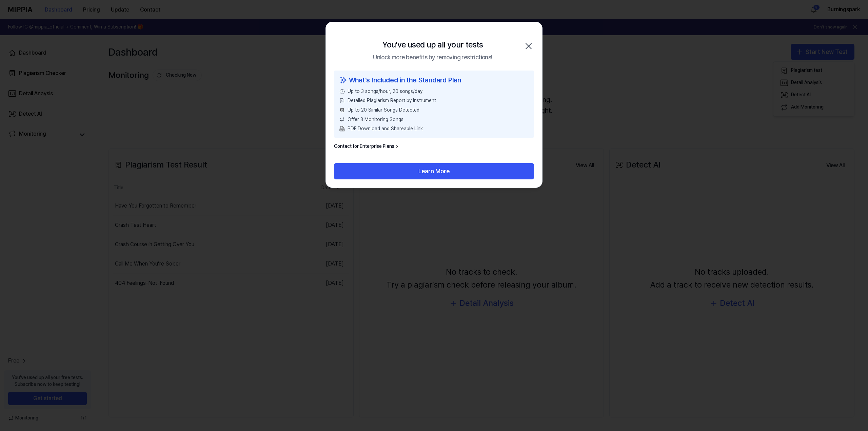  What do you see at coordinates (433, 44) in the screenshot?
I see `div: You've used up all your tests` at bounding box center [433, 44].